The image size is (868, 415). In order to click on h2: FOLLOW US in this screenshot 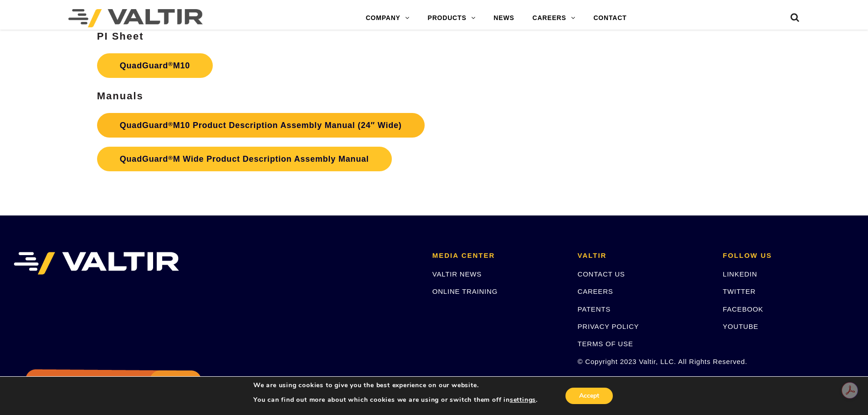, I will do `click(788, 255)`.